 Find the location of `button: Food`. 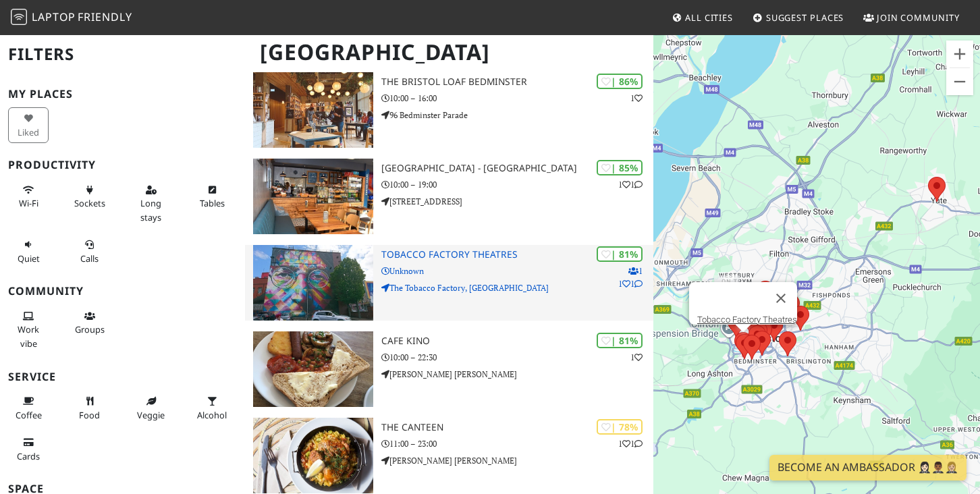

button: Food is located at coordinates (90, 407).